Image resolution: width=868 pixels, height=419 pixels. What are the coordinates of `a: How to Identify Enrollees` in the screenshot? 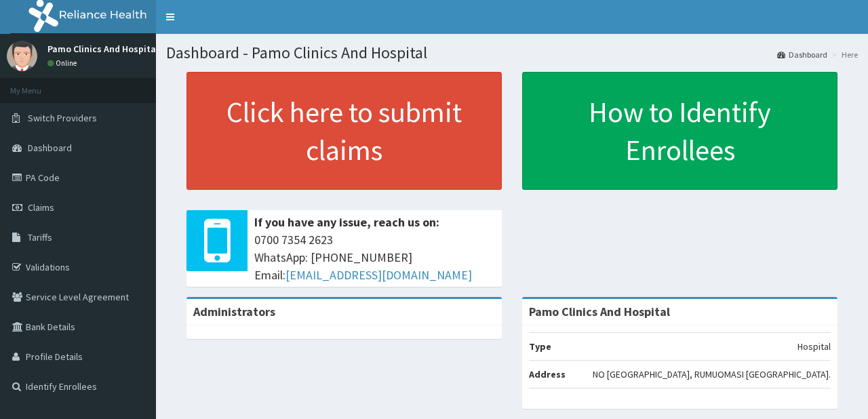 It's located at (680, 131).